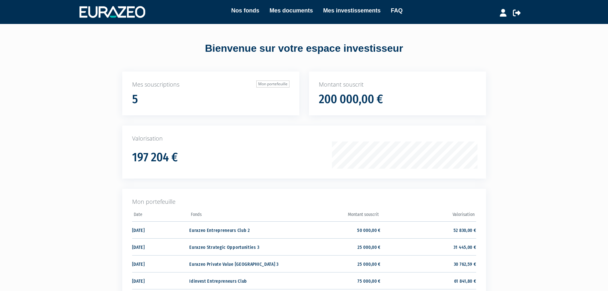  Describe the element at coordinates (428, 247) in the screenshot. I see `td: 31 445,00 €` at that location.